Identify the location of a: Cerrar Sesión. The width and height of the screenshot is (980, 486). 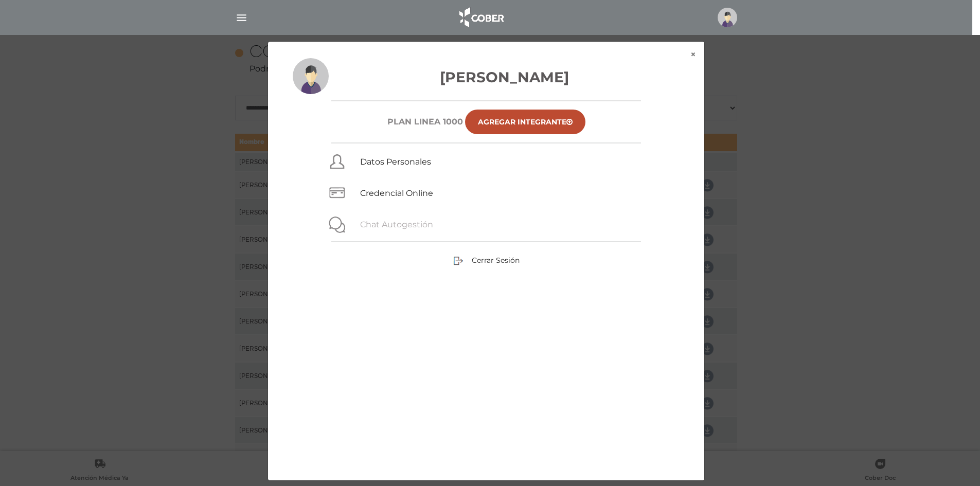
(486, 259).